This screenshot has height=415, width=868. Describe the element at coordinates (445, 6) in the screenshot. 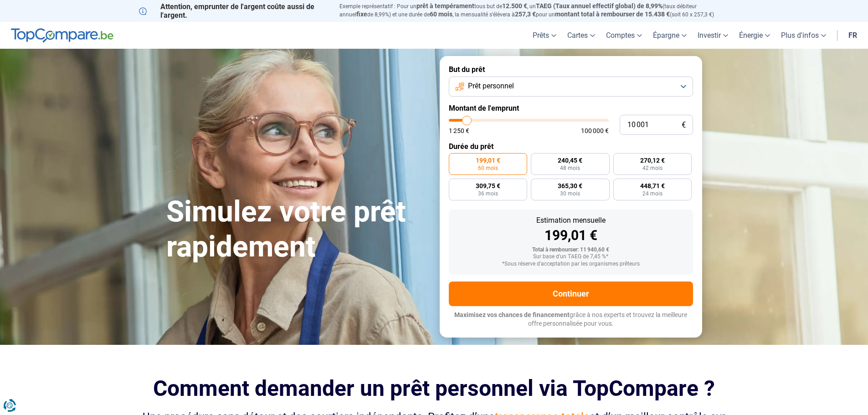

I see `span: prêt à tempérament` at that location.